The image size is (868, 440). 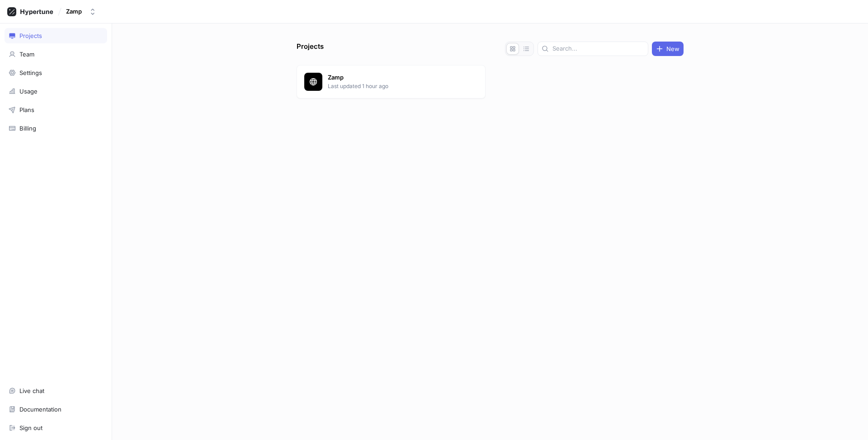 I want to click on p: Projects, so click(x=310, y=49).